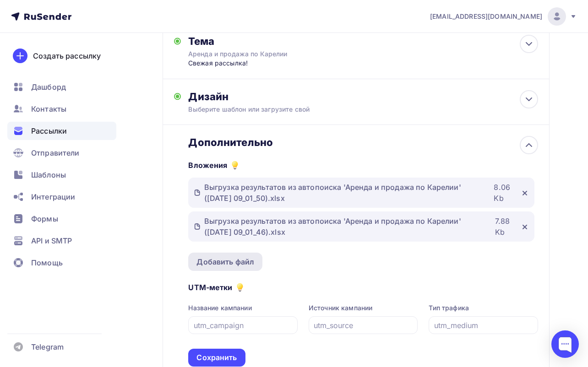  Describe the element at coordinates (363, 142) in the screenshot. I see `div: Дополнительно` at that location.